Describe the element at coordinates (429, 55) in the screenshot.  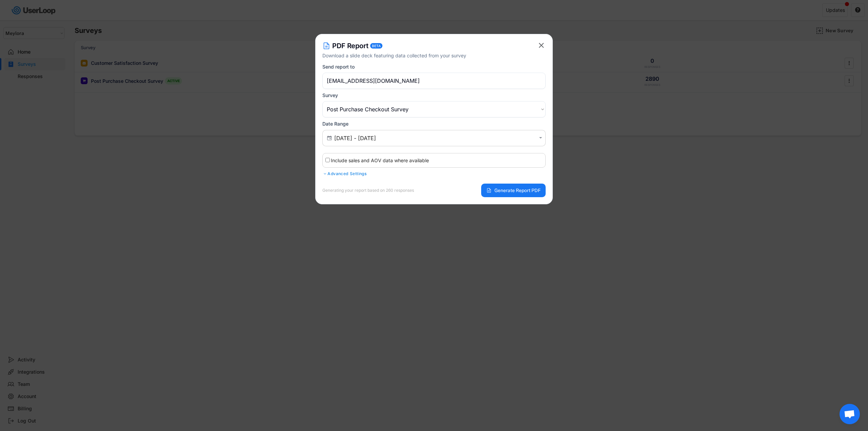
I see `div: Download a slide deck featuring data collected from your survey` at that location.